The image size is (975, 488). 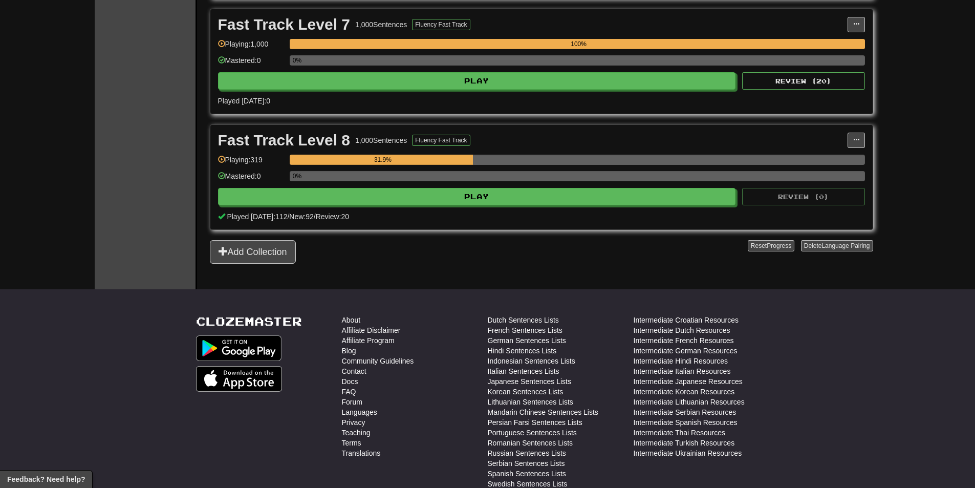 What do you see at coordinates (530, 402) in the screenshot?
I see `a: Lithuanian Sentences Lists` at bounding box center [530, 402].